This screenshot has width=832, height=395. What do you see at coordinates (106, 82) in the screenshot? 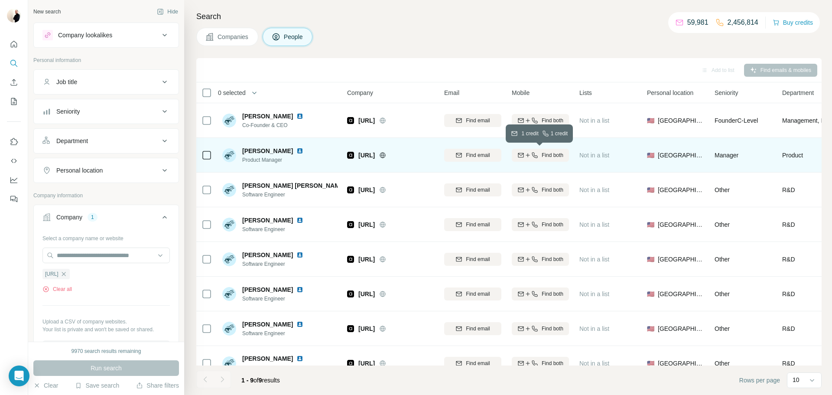
I see `button: Job title` at bounding box center [106, 82].